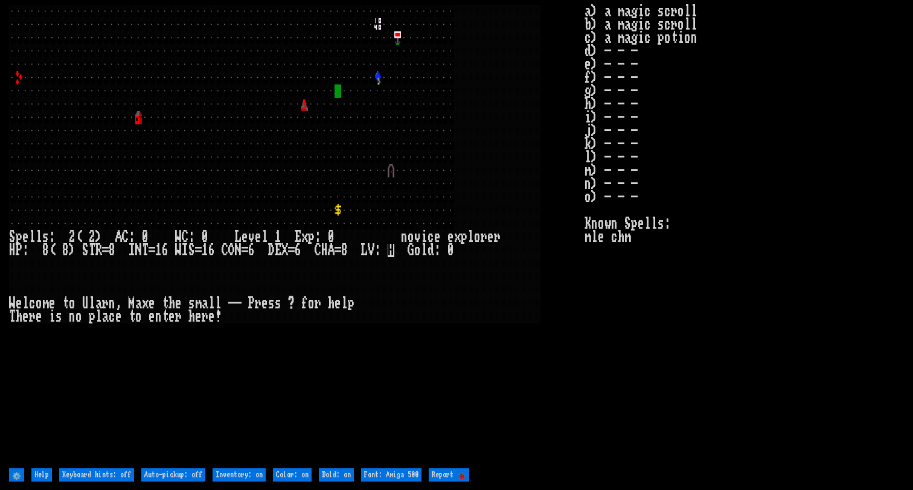 This screenshot has height=490, width=913. Describe the element at coordinates (105, 317) in the screenshot. I see `div: a` at that location.